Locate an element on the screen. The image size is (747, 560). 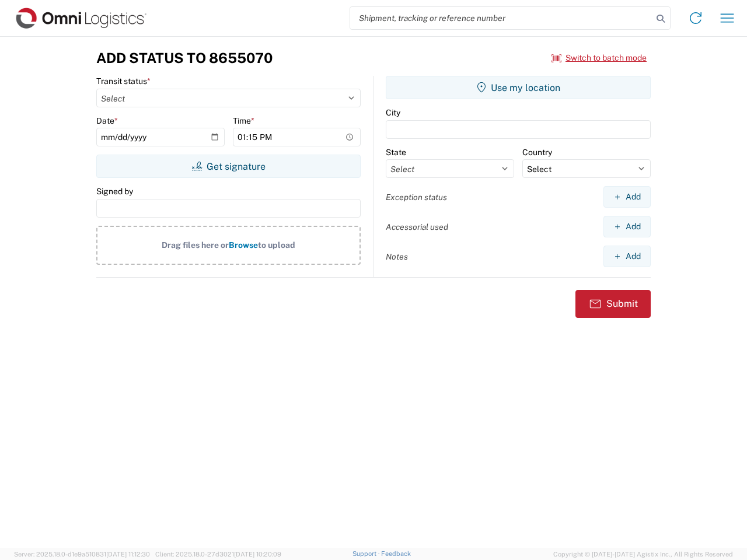
span: to upload is located at coordinates (276, 245).